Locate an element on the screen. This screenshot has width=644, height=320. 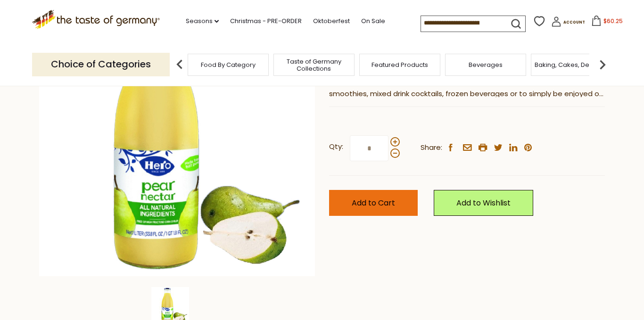
a: Taste of Germany Collections is located at coordinates (314, 65).